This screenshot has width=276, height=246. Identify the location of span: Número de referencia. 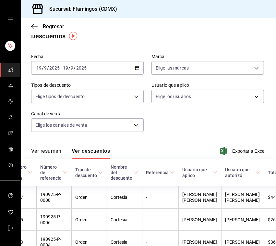
(54, 172).